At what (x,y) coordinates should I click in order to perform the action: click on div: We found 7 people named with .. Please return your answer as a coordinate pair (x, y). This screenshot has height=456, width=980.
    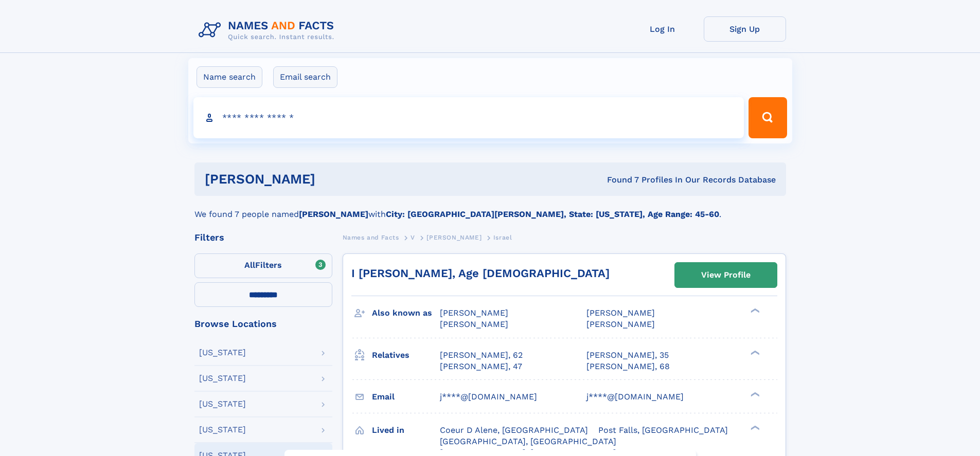
    Looking at the image, I should click on (490, 208).